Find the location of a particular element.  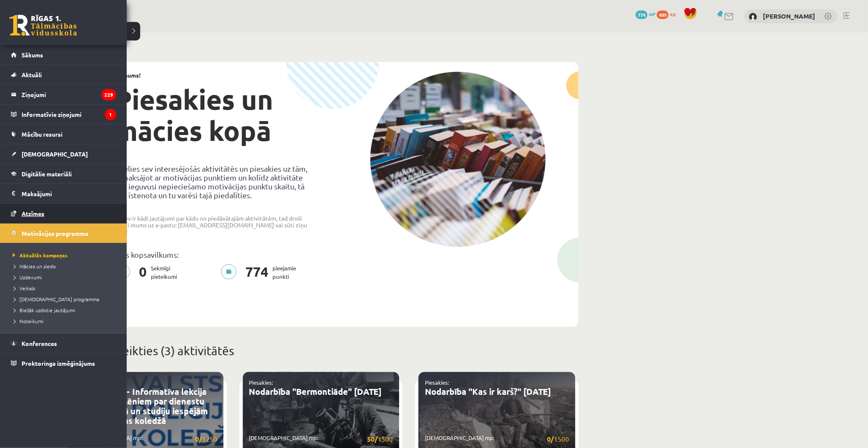

p: pieejamie punkti is located at coordinates (261, 273).